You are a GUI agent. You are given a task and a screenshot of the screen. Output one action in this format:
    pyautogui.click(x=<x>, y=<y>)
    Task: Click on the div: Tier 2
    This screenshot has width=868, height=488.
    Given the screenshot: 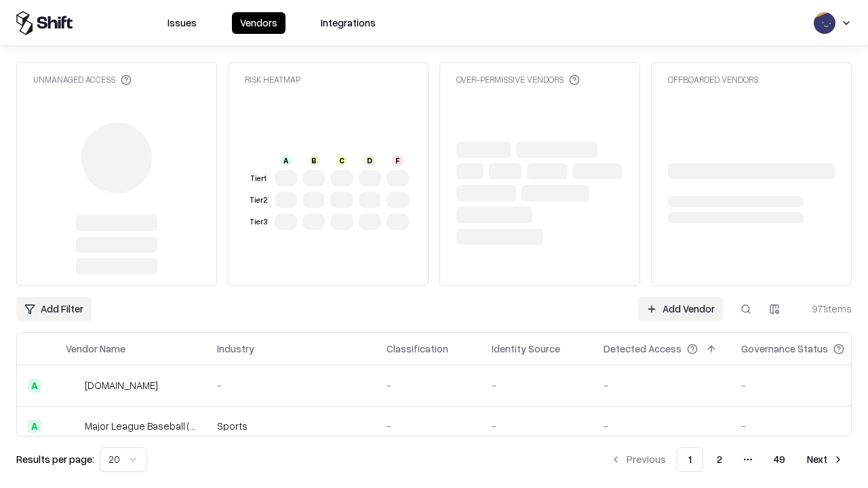 What is the action you would take?
    pyautogui.click(x=258, y=200)
    